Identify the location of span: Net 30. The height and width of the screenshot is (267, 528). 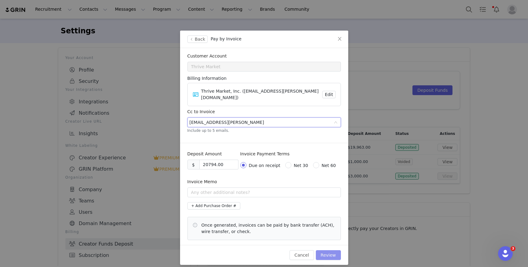
(301, 165).